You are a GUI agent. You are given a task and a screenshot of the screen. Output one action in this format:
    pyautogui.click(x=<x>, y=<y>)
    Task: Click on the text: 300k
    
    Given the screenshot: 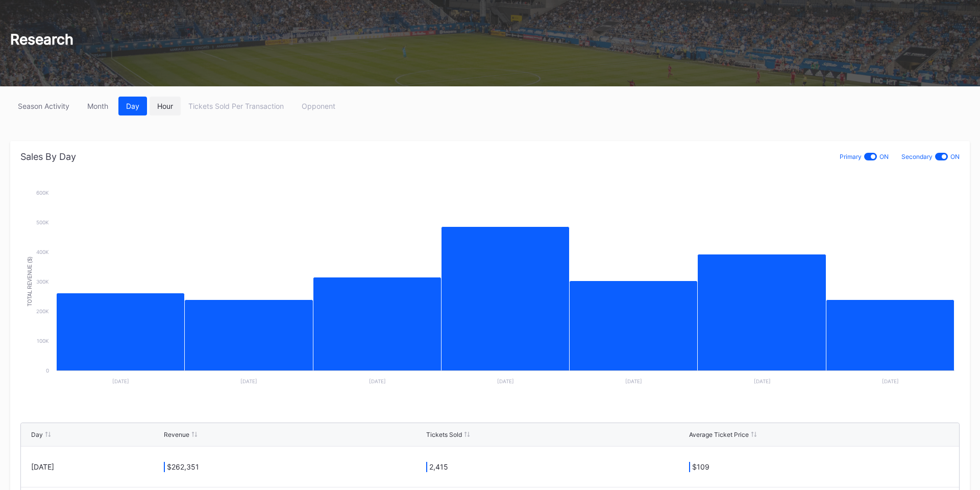 What is the action you would take?
    pyautogui.click(x=43, y=281)
    